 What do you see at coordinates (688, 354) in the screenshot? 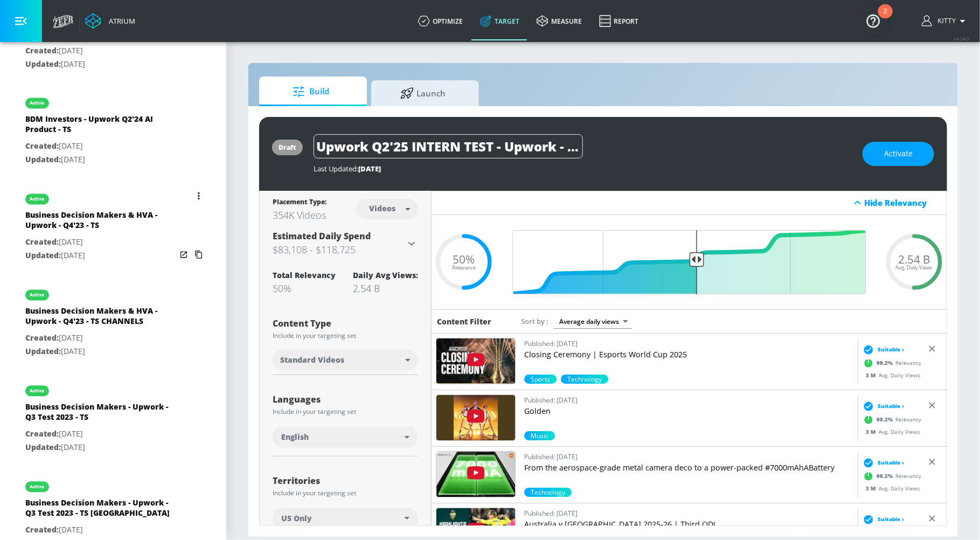
I see `p: Closing Ceremony | Esports World Cup 2025` at bounding box center [688, 354].